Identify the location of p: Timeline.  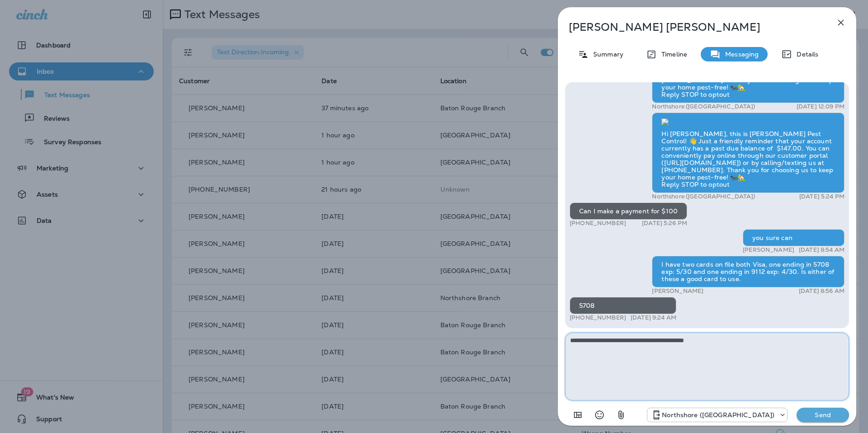
(671, 54).